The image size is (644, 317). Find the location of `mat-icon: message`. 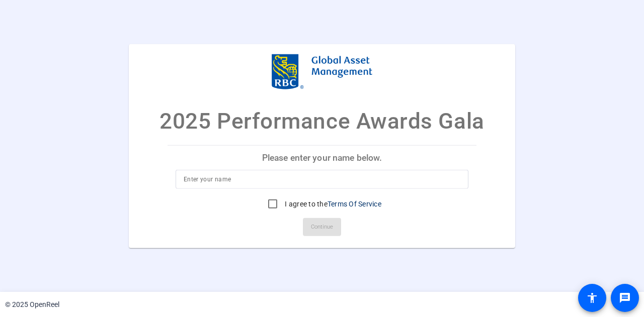

mat-icon: message is located at coordinates (624, 298).